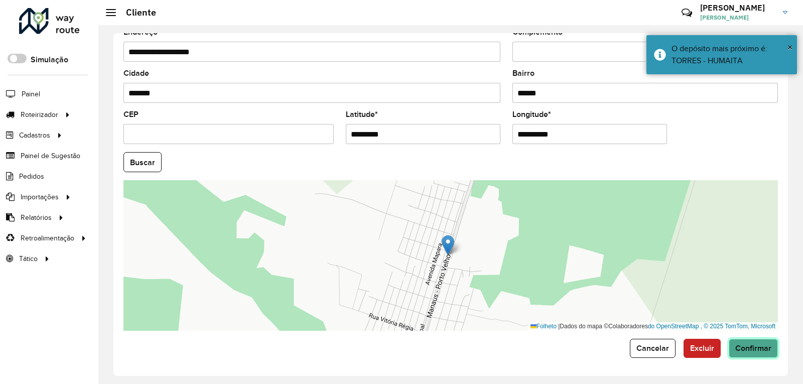  What do you see at coordinates (32, 176) in the screenshot?
I see `font: Pedidos` at bounding box center [32, 176].